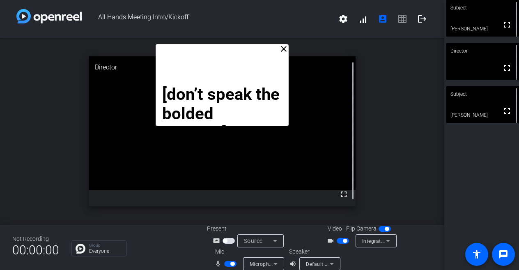 This screenshot has height=270, width=519. What do you see at coordinates (383, 19) in the screenshot?
I see `mat-icon: account_box` at bounding box center [383, 19].